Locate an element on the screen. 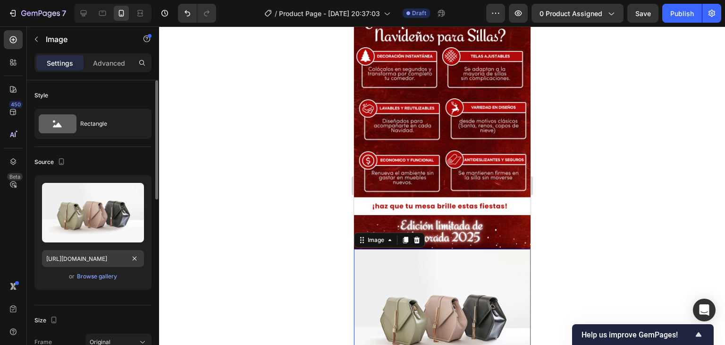 The width and height of the screenshot is (725, 345). div: Rectangle is located at coordinates (109, 124).